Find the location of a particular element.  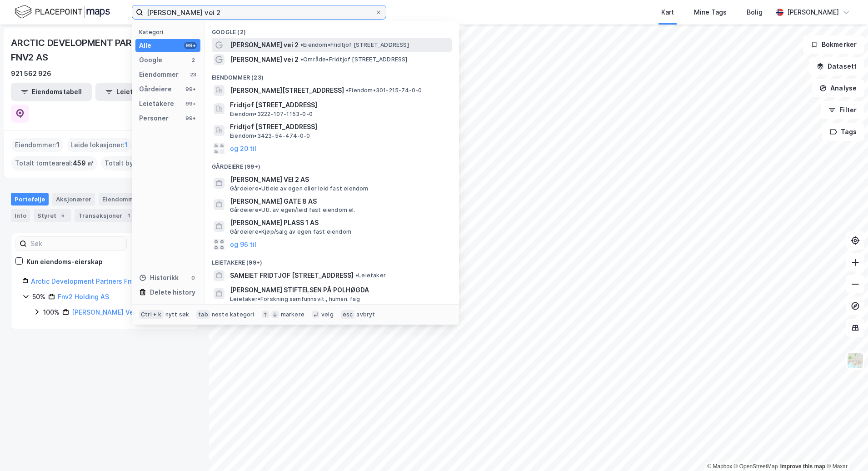

div: Chat Widget is located at coordinates (846, 449).